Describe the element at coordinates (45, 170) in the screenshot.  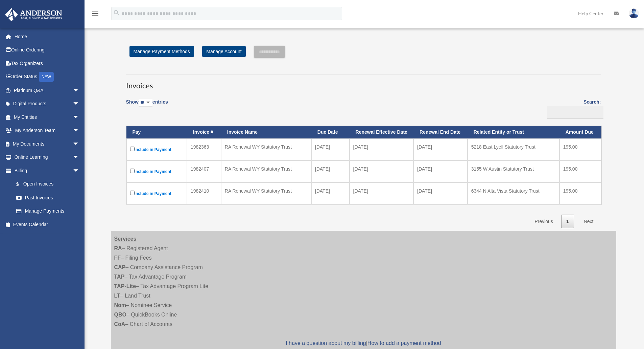
I see `a: Billingarrow_drop_down` at that location.